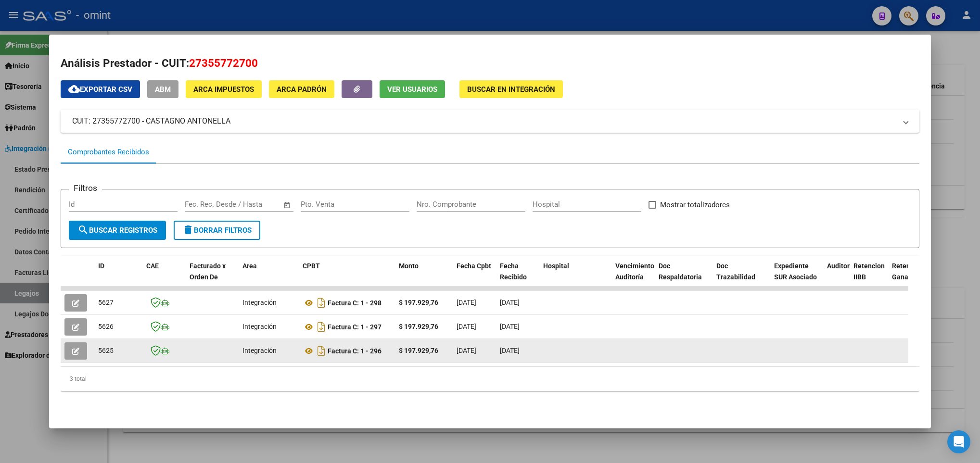 This screenshot has height=463, width=980. What do you see at coordinates (162, 89) in the screenshot?
I see `span: ABM` at bounding box center [162, 89].